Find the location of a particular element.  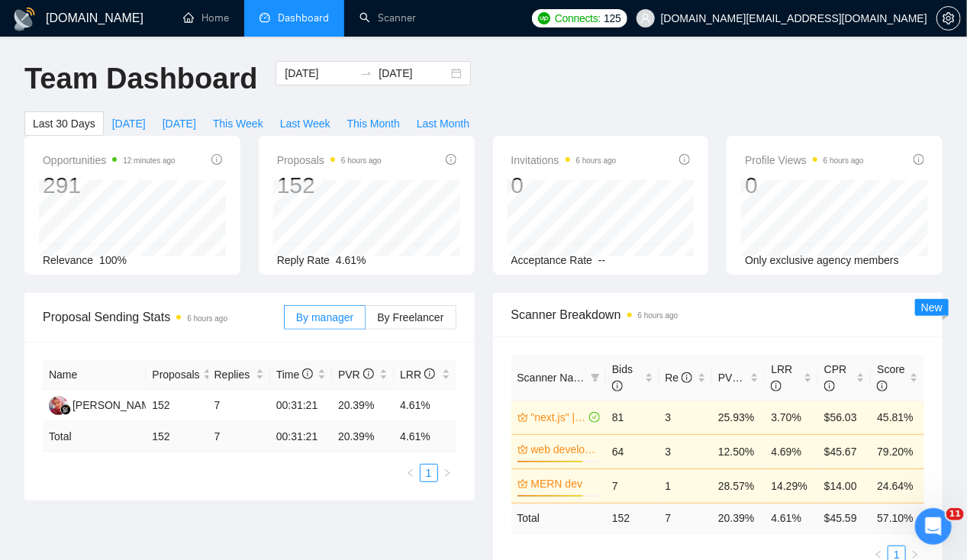

span: 100% is located at coordinates (113, 260).